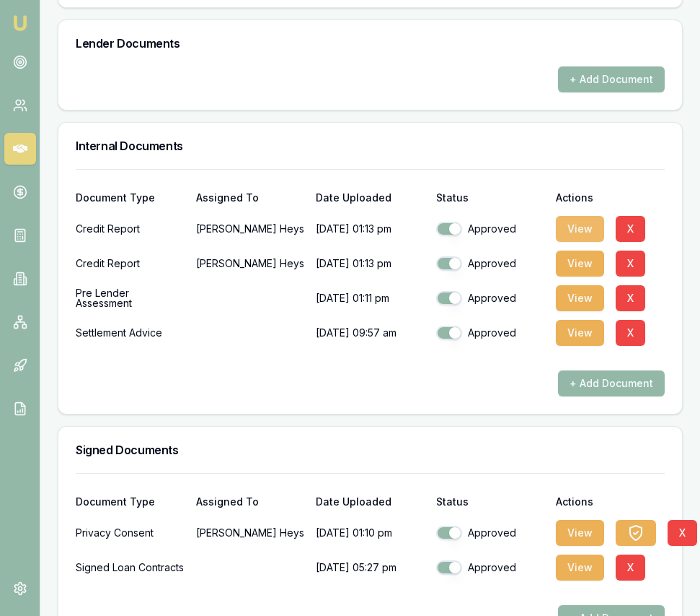 The width and height of the screenshot is (700, 616). I want to click on div: Privacy Consent, so click(130, 532).